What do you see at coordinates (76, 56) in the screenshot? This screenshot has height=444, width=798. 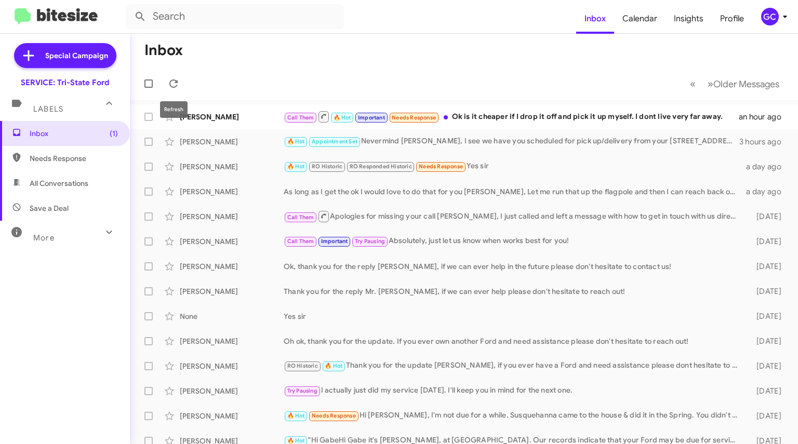 I see `span: Special Campaign` at bounding box center [76, 56].